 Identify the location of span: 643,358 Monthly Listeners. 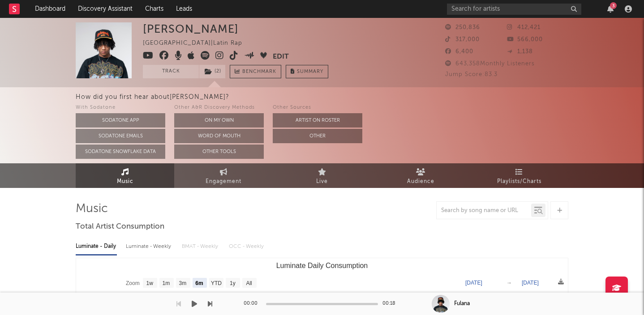
(490, 64).